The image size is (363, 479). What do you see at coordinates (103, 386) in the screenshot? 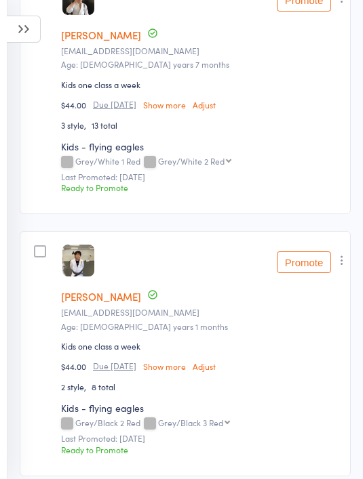
I see `span: 8 total` at bounding box center [103, 386].